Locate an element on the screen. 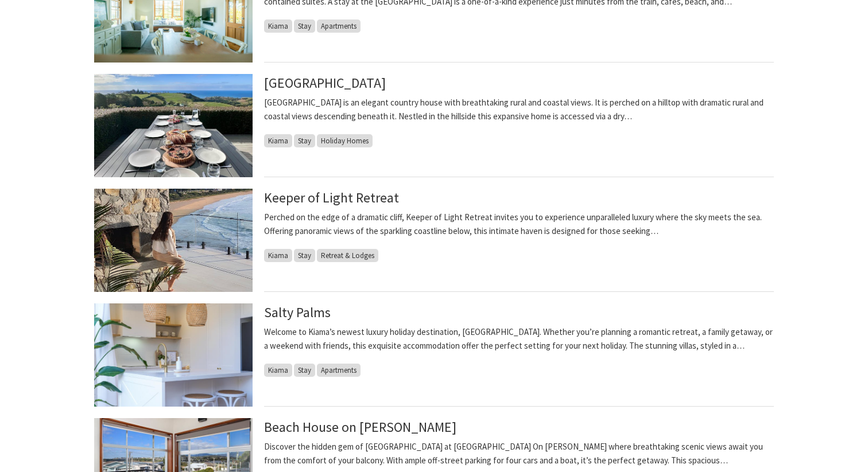 The width and height of the screenshot is (868, 472). a: Keeper of Light Retreat is located at coordinates (332, 198).